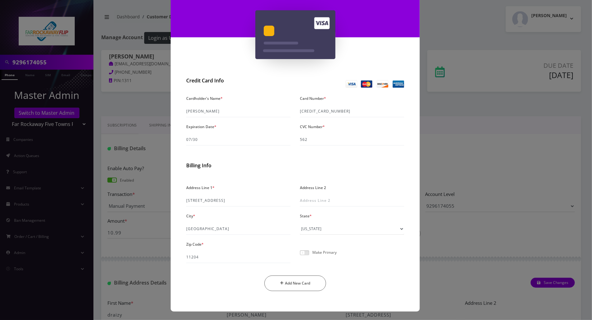 Image resolution: width=592 pixels, height=320 pixels. I want to click on h2: Billing Info, so click(295, 166).